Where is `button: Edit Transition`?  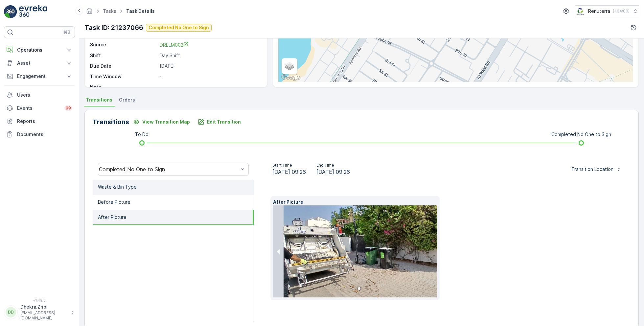 button: Edit Transition is located at coordinates (219, 122).